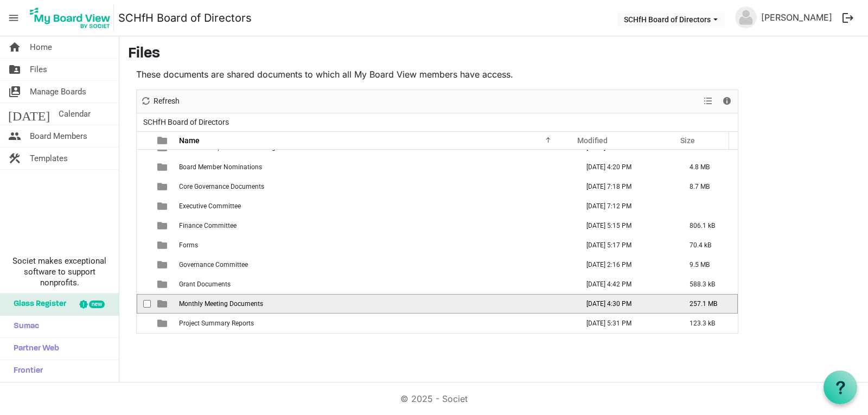 Image resolution: width=868 pixels, height=415 pixels. I want to click on span: Partner Web, so click(34, 349).